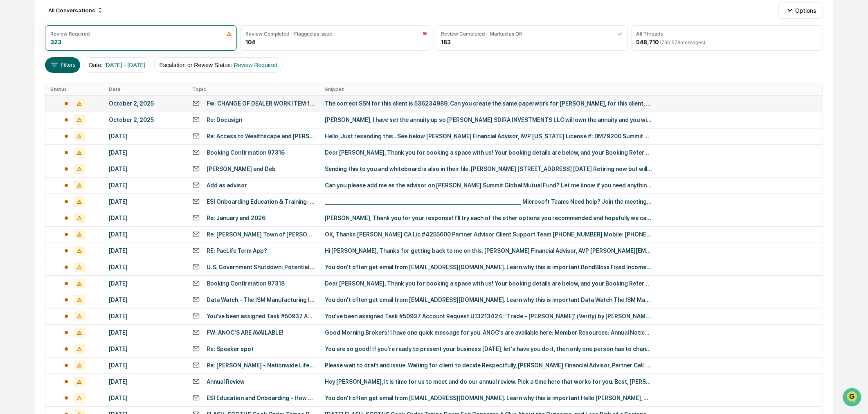 The height and width of the screenshot is (414, 868). Describe the element at coordinates (80, 107) in the screenshot. I see `a: 🗄️Attestations` at that location.